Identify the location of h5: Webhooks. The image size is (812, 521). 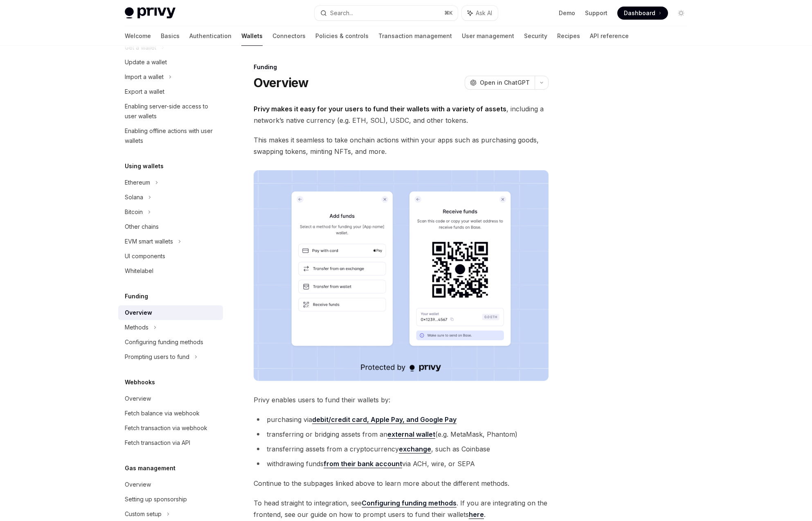
(140, 382).